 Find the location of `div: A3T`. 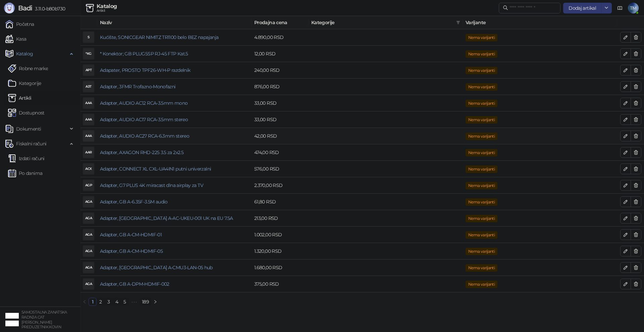

div: A3T is located at coordinates (88, 87).